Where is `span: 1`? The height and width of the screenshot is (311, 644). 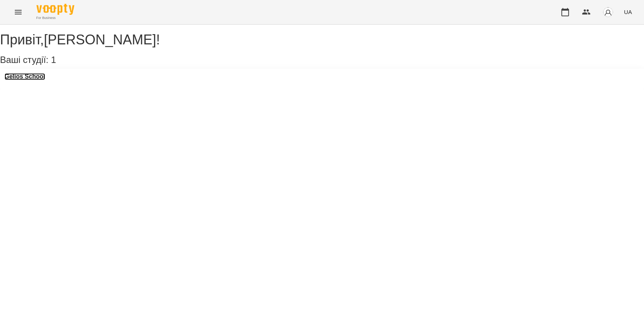
span: 1 is located at coordinates (53, 59).